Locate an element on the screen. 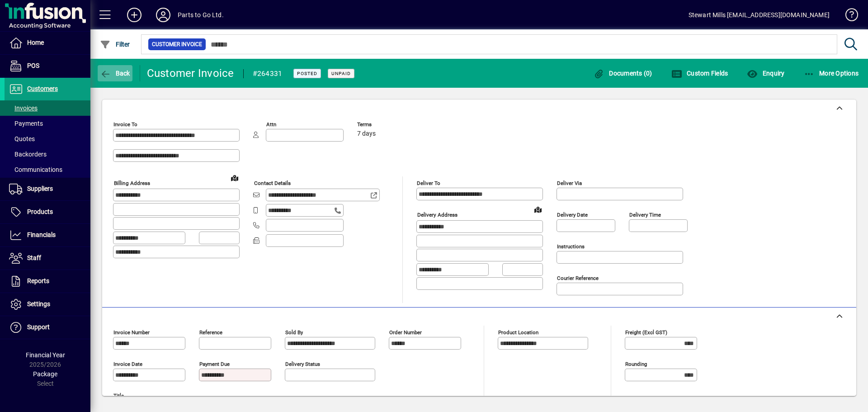 The image size is (868, 412). mat-label: Invoice date is located at coordinates (128, 364).